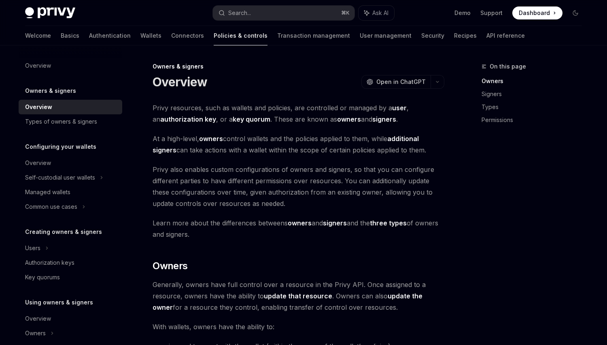 This screenshot has height=345, width=607. I want to click on a: Demo, so click(463, 13).